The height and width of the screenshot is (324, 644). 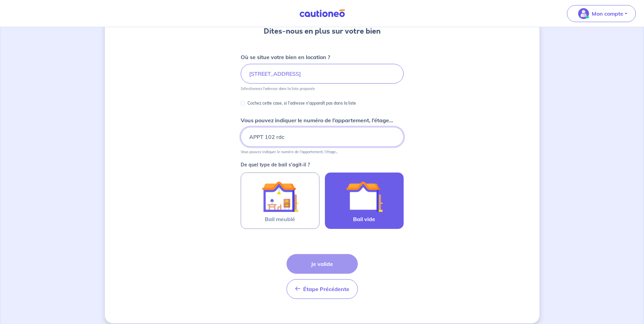 I want to click on p: Mon compte, so click(x=607, y=14).